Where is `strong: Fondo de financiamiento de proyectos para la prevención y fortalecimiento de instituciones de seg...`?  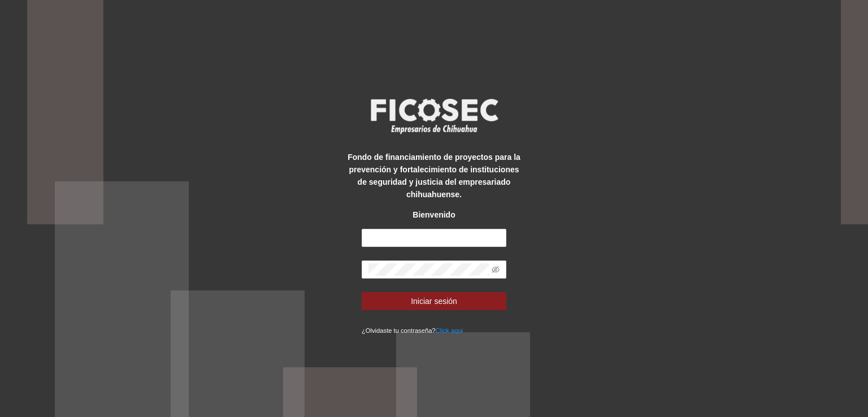 strong: Fondo de financiamiento de proyectos para la prevención y fortalecimiento de instituciones de seg... is located at coordinates (434, 176).